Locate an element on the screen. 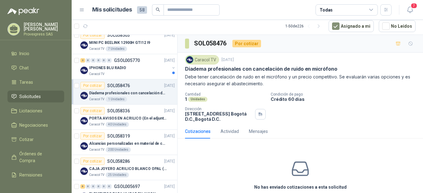 The width and height of the screenshot is (423, 193). p: Provexpress SAS is located at coordinates (44, 34).